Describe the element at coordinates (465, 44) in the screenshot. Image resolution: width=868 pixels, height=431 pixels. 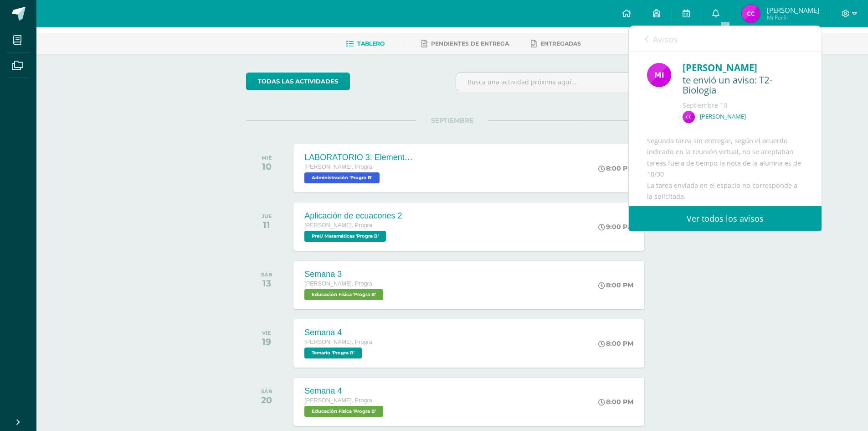
I see `a: Pendientes de entrega` at that location.